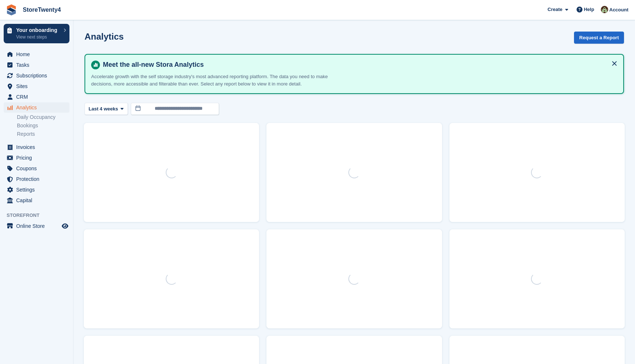  I want to click on a: StoreTwenty4, so click(42, 9).